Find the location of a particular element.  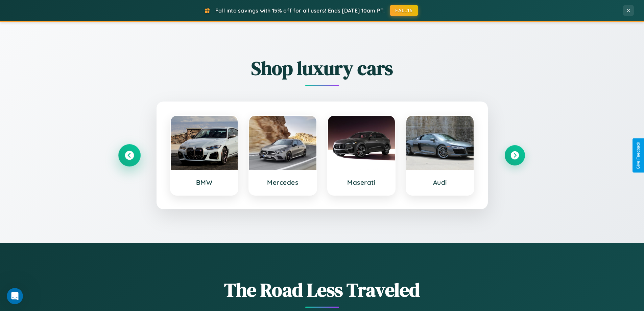

h2: Shop luxury cars is located at coordinates (322, 68).